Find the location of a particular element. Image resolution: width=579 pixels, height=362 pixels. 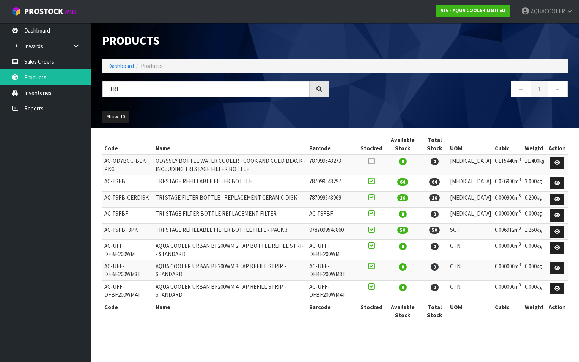

td: TRI-STAGE REFILLABLE FILTER BOTTLE is located at coordinates (230, 183).